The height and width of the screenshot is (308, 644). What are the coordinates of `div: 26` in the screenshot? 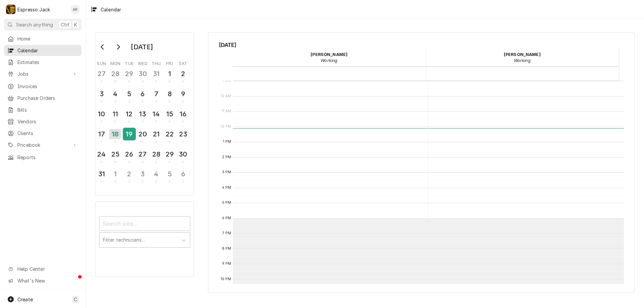 It's located at (129, 154).